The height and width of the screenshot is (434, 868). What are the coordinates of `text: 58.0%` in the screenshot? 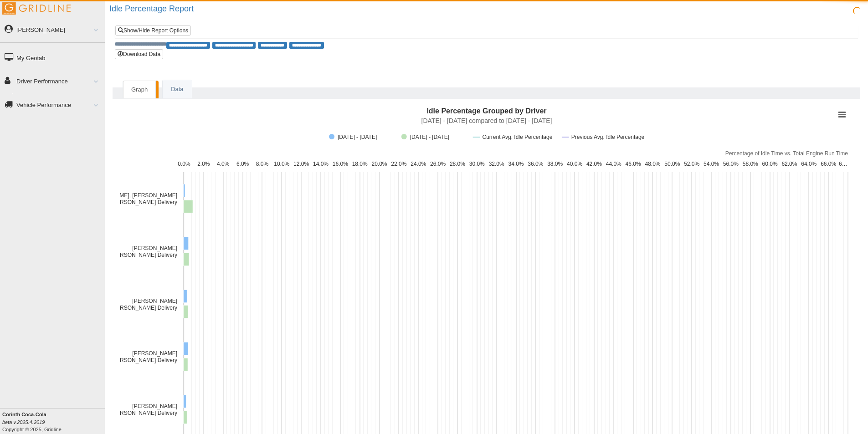 It's located at (750, 164).